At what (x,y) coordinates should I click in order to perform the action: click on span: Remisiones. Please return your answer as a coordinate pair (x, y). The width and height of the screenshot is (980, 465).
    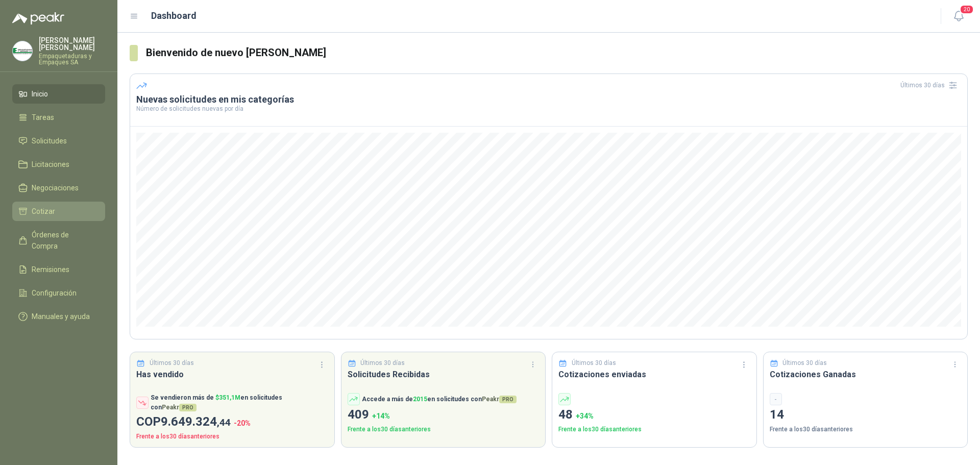
    Looking at the image, I should click on (50, 269).